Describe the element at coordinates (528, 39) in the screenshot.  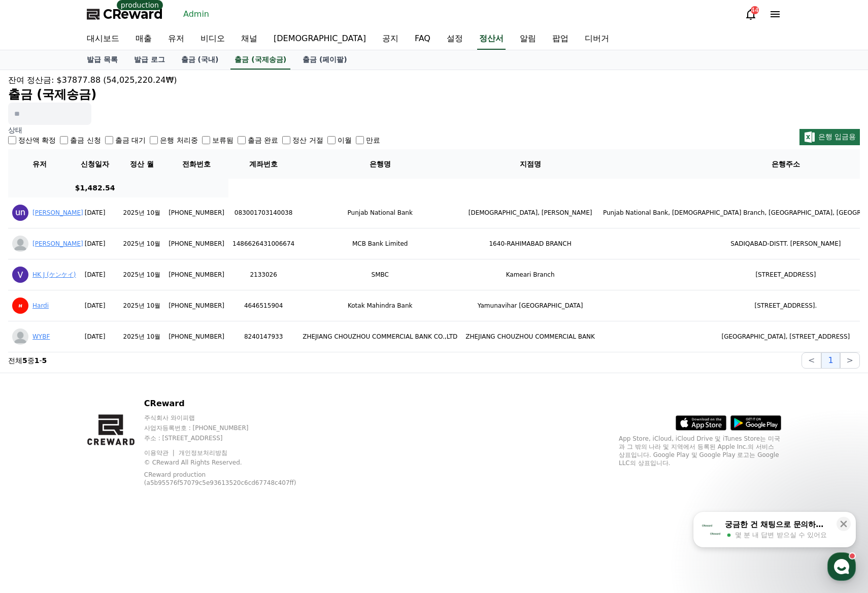
I see `a: 알림` at that location.